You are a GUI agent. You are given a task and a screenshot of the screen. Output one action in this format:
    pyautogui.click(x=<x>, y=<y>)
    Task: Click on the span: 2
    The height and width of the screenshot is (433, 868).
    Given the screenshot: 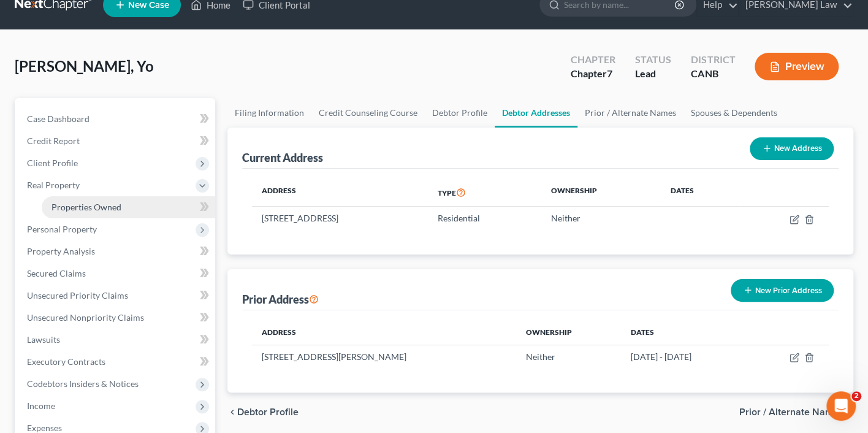 What is the action you would take?
    pyautogui.click(x=856, y=396)
    